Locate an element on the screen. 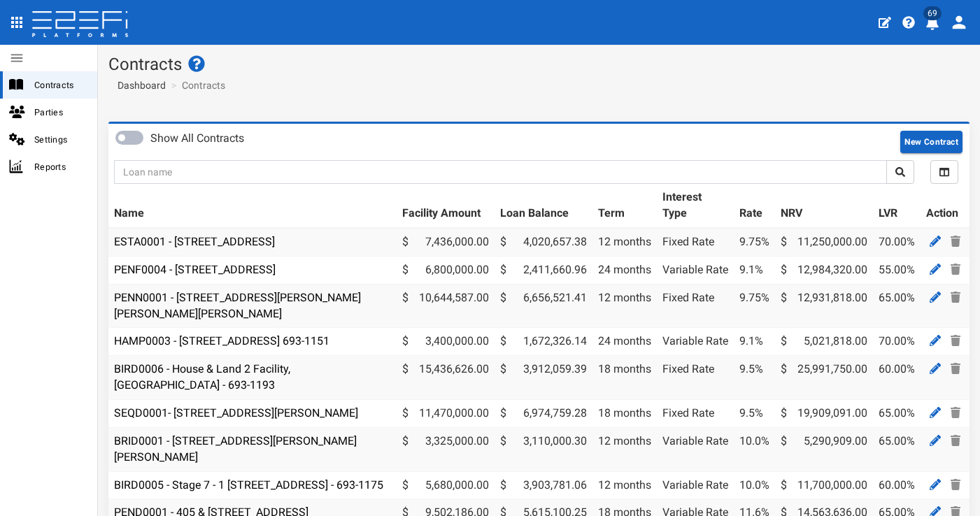 This screenshot has width=980, height=516. span: Parties is located at coordinates (61, 112).